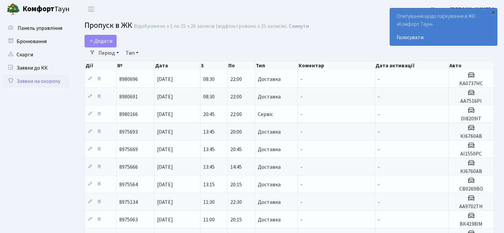 The image size is (504, 233). What do you see at coordinates (129, 185) in the screenshot?
I see `span: 8975564` at bounding box center [129, 185].